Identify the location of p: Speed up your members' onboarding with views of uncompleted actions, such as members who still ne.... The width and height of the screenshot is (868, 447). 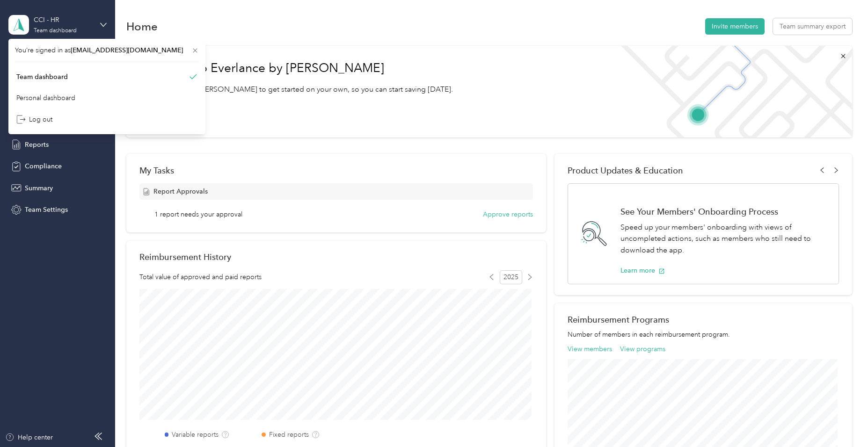
(724, 239).